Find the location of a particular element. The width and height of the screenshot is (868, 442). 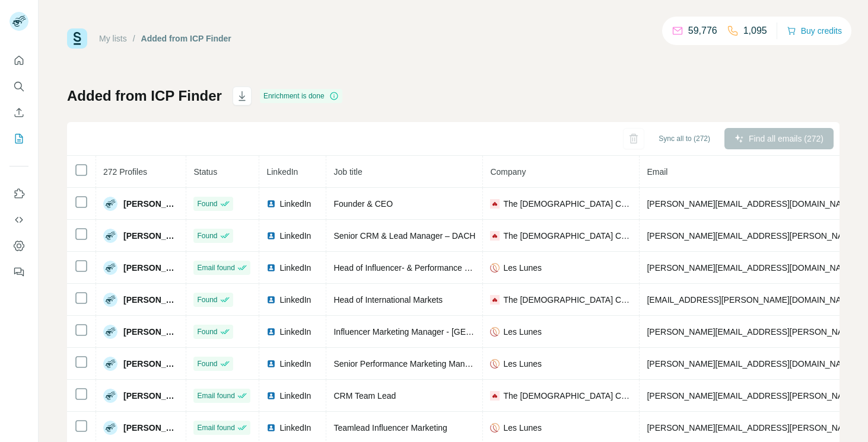

button: Search is located at coordinates (19, 87).